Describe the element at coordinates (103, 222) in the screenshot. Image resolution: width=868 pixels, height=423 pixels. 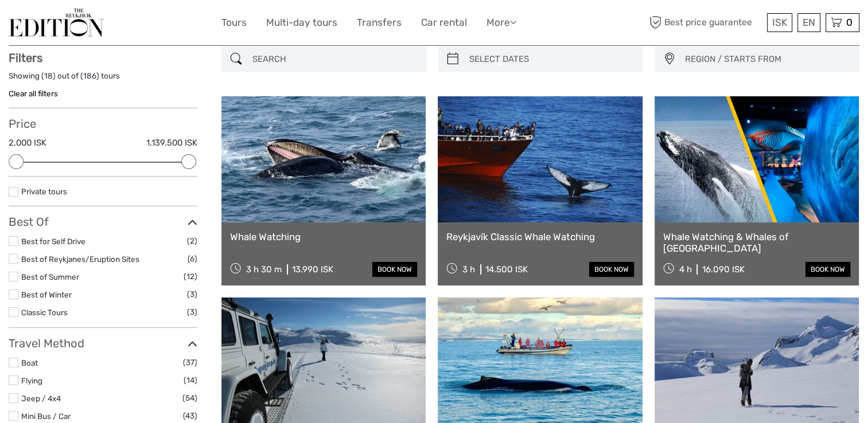
I see `h3: Best Of` at that location.